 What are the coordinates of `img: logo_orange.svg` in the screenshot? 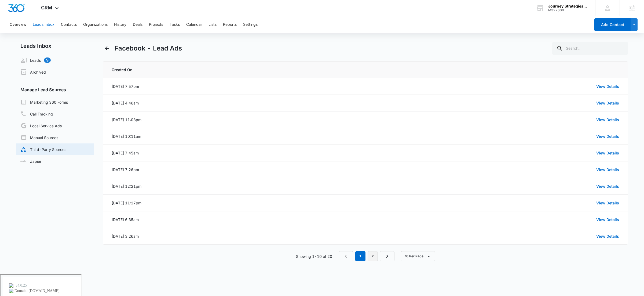 It's located at (11, 11).